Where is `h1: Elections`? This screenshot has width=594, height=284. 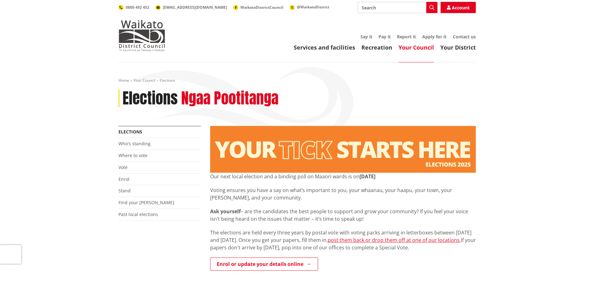 h1: Elections is located at coordinates (150, 99).